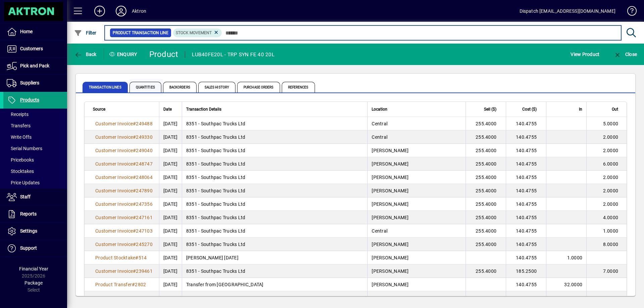  I want to click on span: Pick and Pack, so click(34, 66).